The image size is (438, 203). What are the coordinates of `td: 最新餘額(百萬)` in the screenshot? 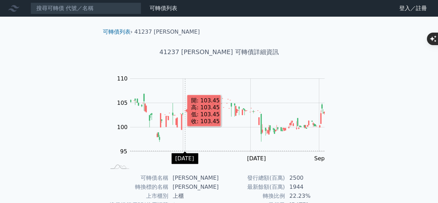 It's located at (252, 187).